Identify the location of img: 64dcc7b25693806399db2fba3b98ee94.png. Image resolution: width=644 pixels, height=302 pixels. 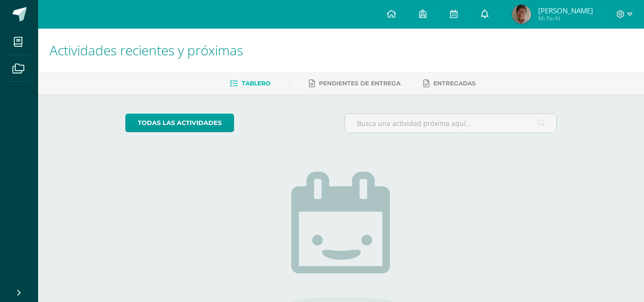
(521, 14).